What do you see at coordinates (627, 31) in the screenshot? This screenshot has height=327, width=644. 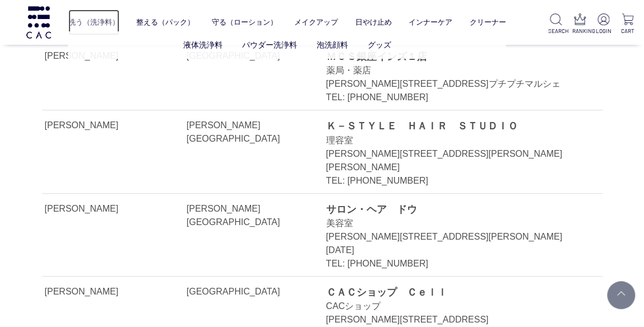 I see `p: CART` at bounding box center [627, 31].